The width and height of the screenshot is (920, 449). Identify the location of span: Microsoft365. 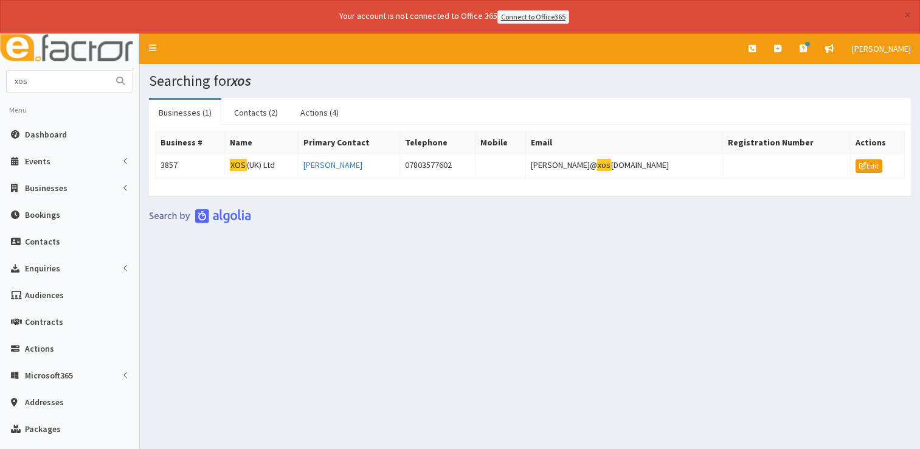
(49, 375).